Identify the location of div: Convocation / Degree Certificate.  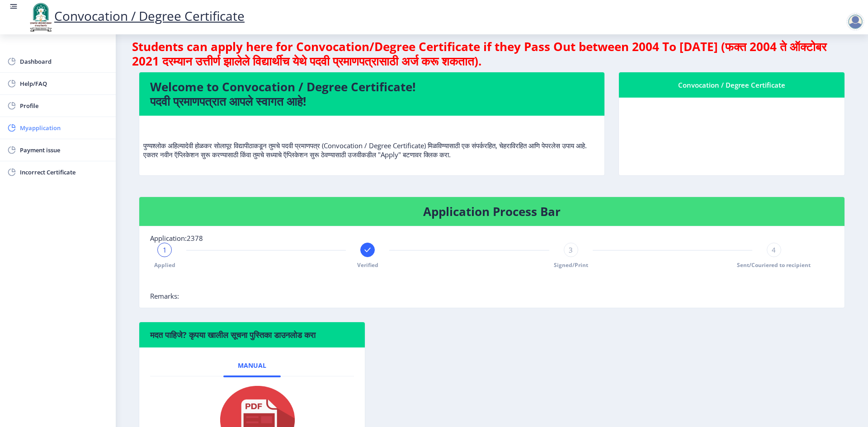
(732, 85).